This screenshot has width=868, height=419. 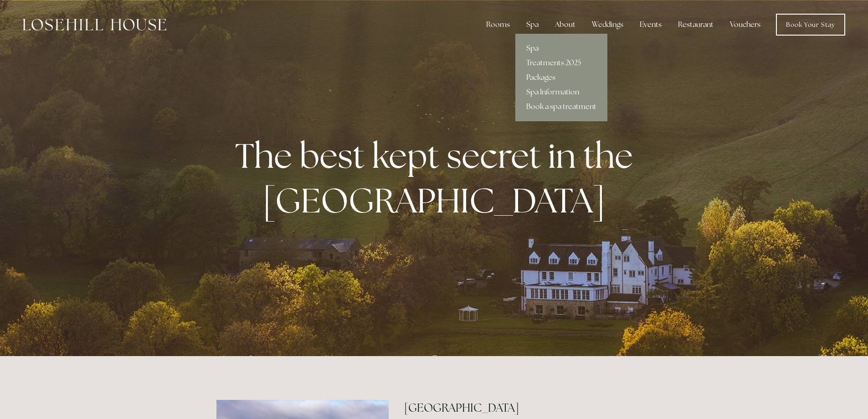 I want to click on a: Vouchers, so click(x=745, y=25).